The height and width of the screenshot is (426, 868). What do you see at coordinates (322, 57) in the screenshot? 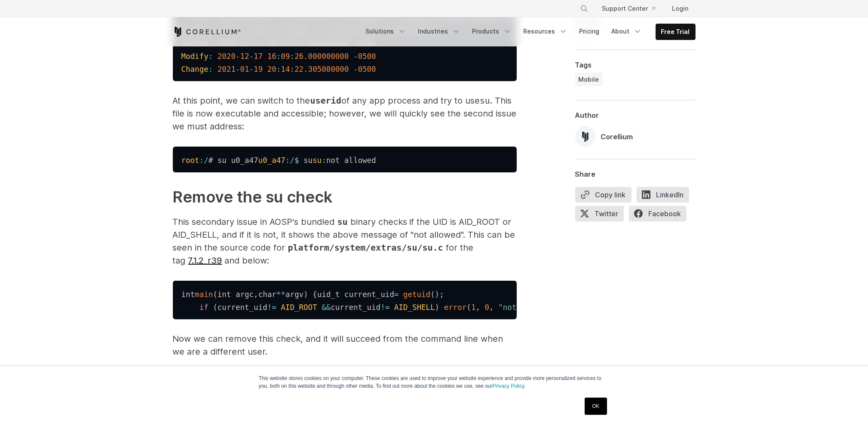
I see `span: 26.000000000` at bounding box center [322, 57].